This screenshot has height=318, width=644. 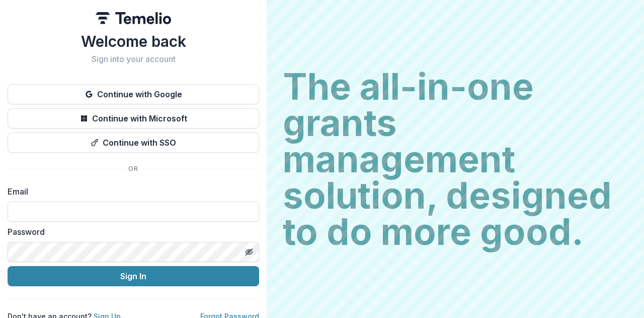 What do you see at coordinates (133, 118) in the screenshot?
I see `button: Continue with Microsoft` at bounding box center [133, 118].